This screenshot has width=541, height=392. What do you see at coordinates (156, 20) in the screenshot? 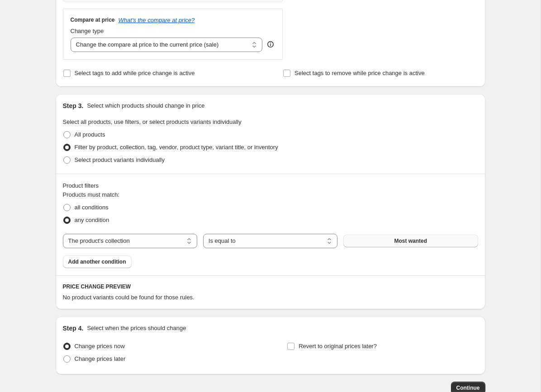
I see `button: What's the compare at price?` at bounding box center [156, 20].